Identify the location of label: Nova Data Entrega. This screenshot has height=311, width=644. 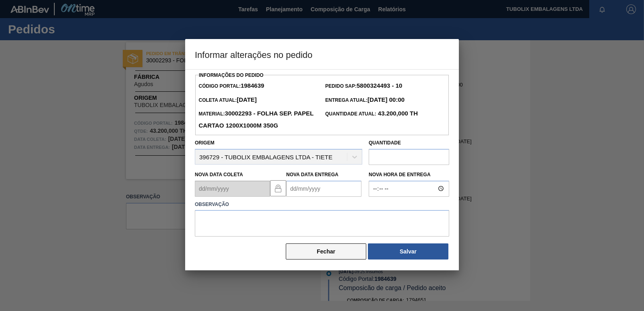
(313, 175).